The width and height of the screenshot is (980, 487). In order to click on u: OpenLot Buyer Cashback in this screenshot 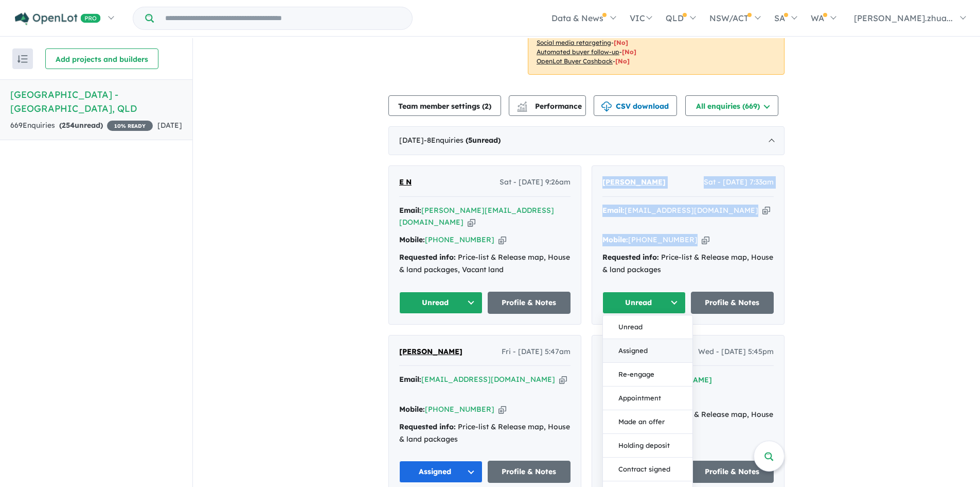, I will do `click(575, 61)`.